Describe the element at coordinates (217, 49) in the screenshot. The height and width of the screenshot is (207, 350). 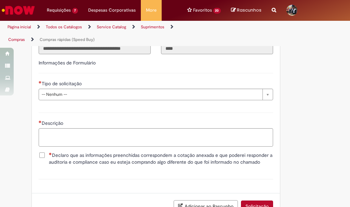
I see `input: Código da Unidade` at that location.